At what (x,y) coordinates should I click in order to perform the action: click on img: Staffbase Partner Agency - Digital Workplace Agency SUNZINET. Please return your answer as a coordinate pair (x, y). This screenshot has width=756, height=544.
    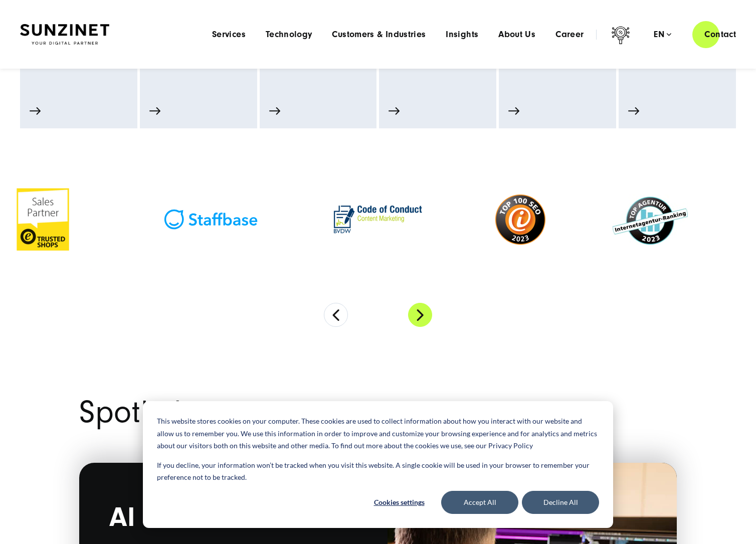
    Looking at the image, I should click on (211, 219).